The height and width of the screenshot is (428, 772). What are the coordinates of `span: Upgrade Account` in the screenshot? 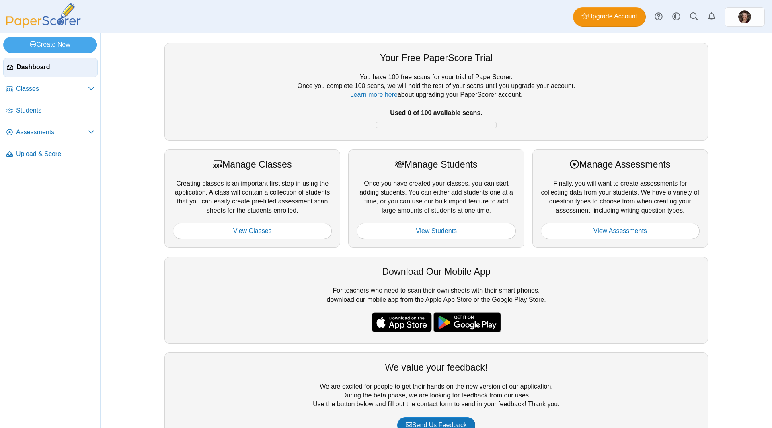 It's located at (609, 16).